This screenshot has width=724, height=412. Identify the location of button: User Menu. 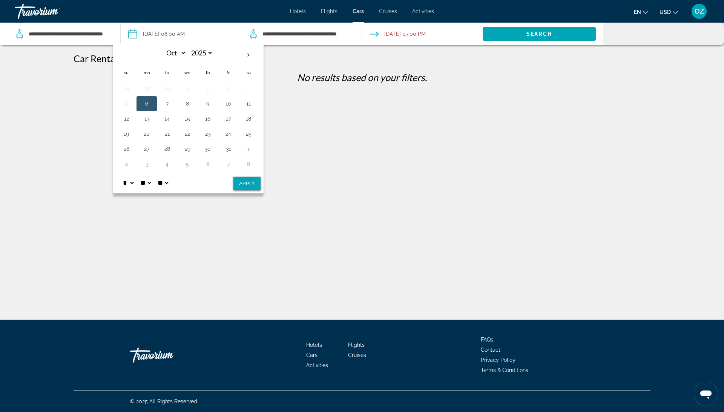
(699, 11).